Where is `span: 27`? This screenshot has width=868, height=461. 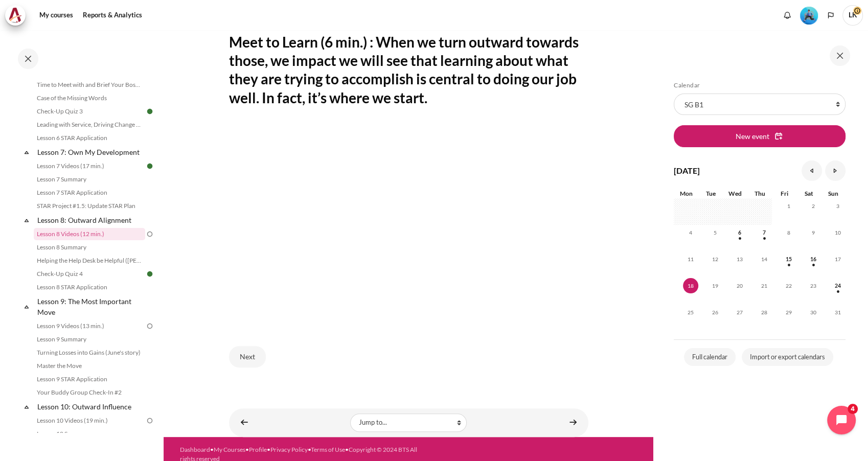
span: 27 is located at coordinates (740, 312).